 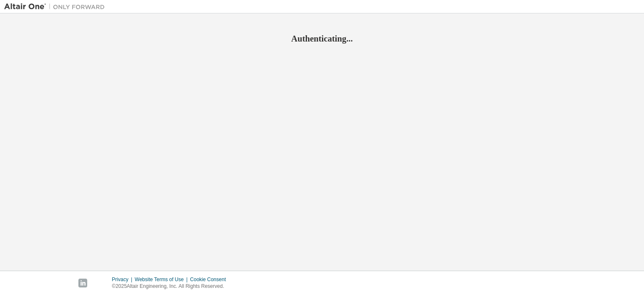 What do you see at coordinates (210, 279) in the screenshot?
I see `div: Cookie Consent` at bounding box center [210, 279].